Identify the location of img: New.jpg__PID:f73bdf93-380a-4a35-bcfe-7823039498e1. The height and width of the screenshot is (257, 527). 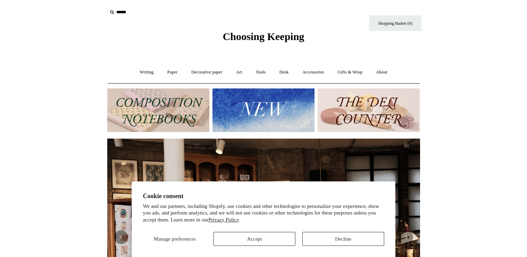
(263, 110).